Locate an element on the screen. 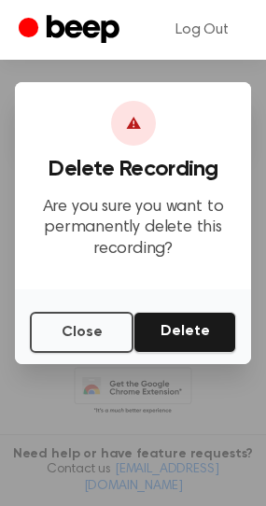  button: Delete is located at coordinates (185, 333).